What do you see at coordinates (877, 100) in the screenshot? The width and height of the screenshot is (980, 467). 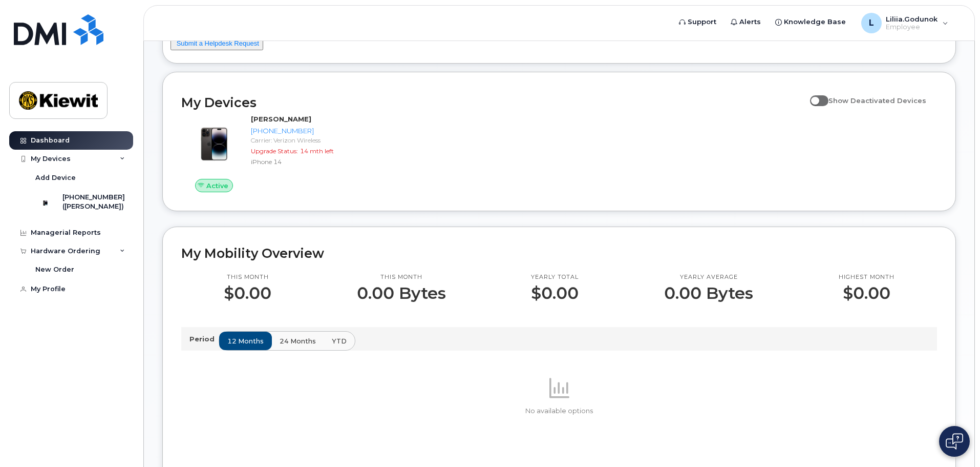 I see `span: Show Deactivated Devices` at bounding box center [877, 100].